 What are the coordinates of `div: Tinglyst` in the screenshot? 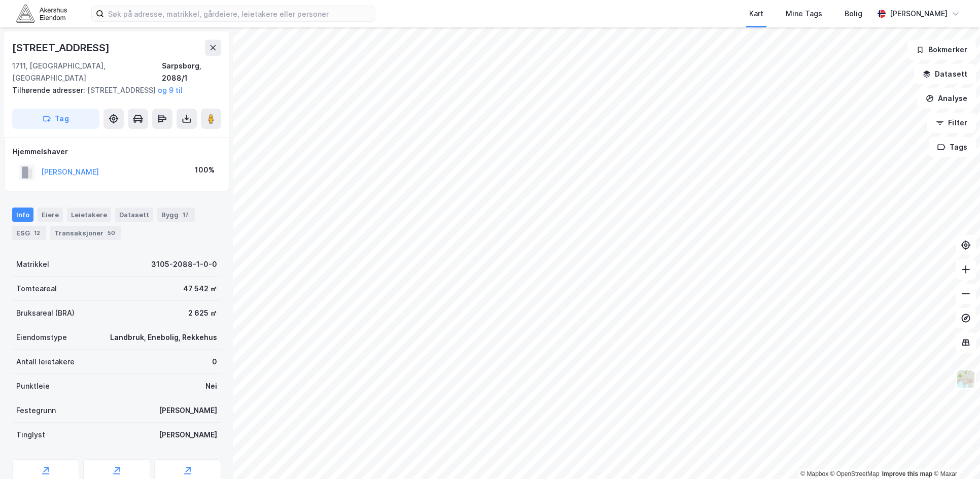 It's located at (30, 435).